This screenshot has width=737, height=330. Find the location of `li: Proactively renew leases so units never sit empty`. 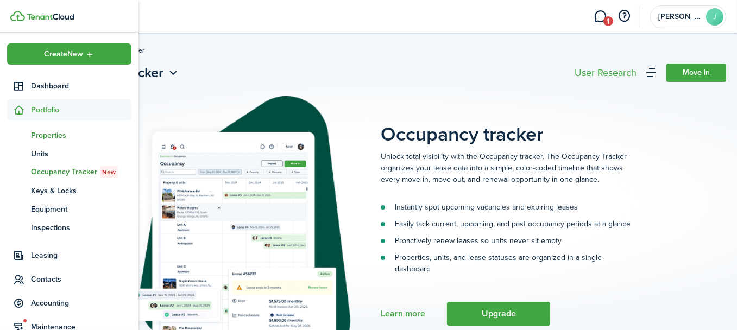

li: Proactively renew leases so units never sit empty is located at coordinates (505, 241).